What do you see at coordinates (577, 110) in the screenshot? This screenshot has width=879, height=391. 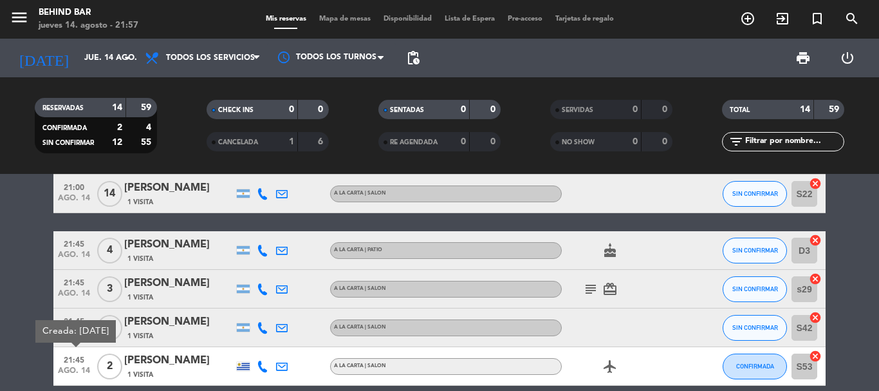 I see `span: SERVIDAS` at bounding box center [577, 110].